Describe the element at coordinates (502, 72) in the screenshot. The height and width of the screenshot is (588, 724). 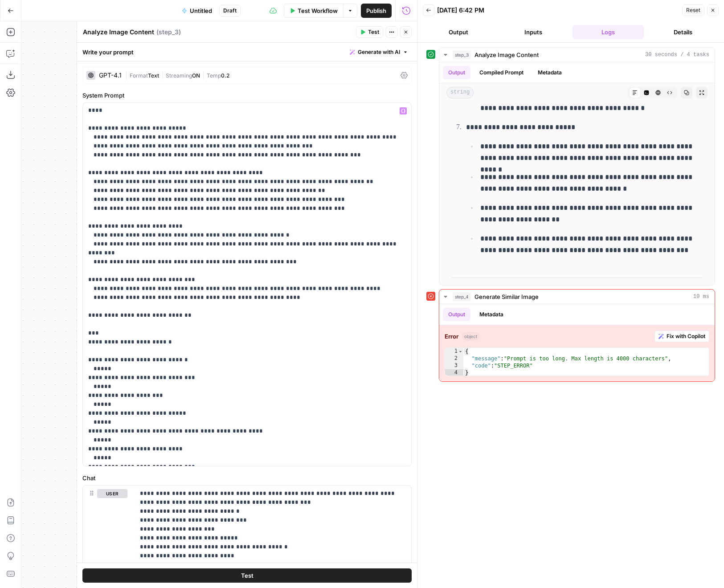
I see `button: Compiled Prompt` at that location.